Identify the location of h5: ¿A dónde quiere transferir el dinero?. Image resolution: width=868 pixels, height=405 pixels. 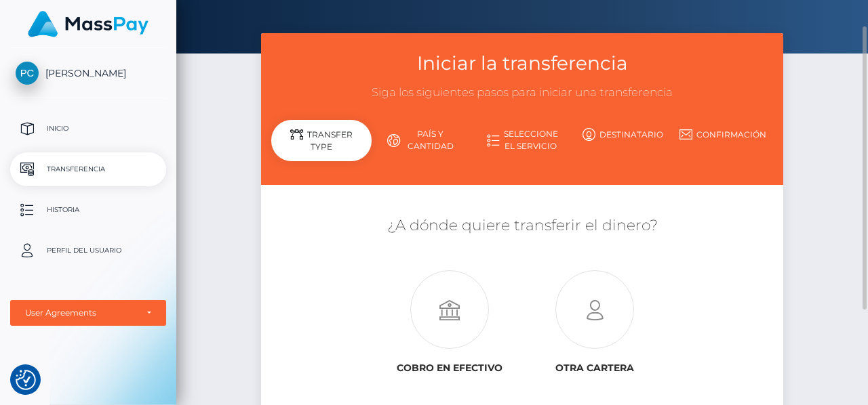
(522, 225).